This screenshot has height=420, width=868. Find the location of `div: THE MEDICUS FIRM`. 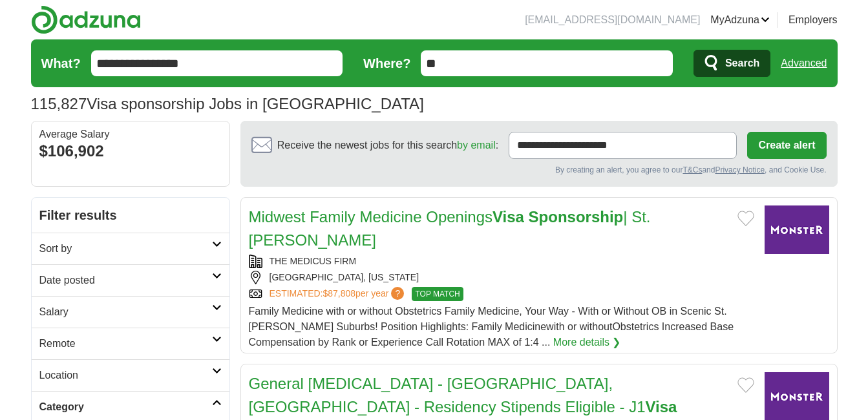

div: THE MEDICUS FIRM is located at coordinates (502, 261).